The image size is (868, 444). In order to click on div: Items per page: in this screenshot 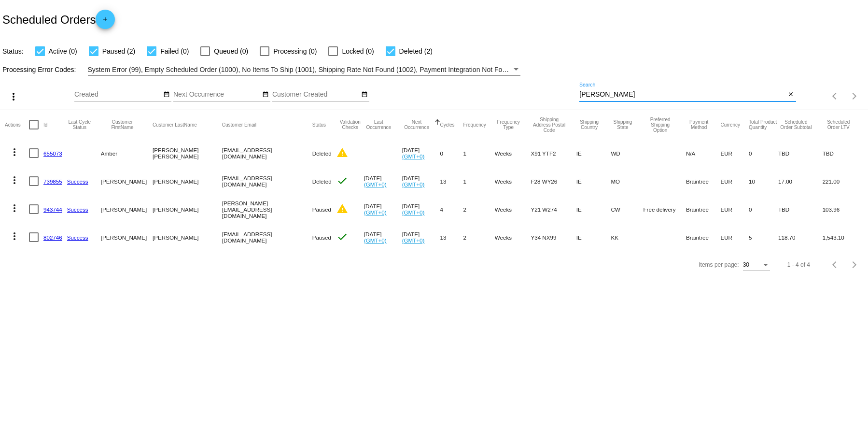, I will do `click(718, 265)`.